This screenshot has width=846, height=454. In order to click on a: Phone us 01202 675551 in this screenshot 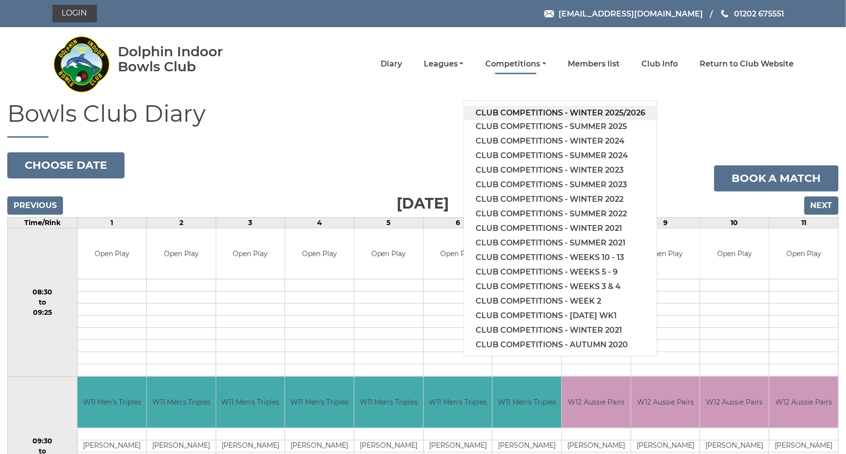, I will do `click(752, 14)`.